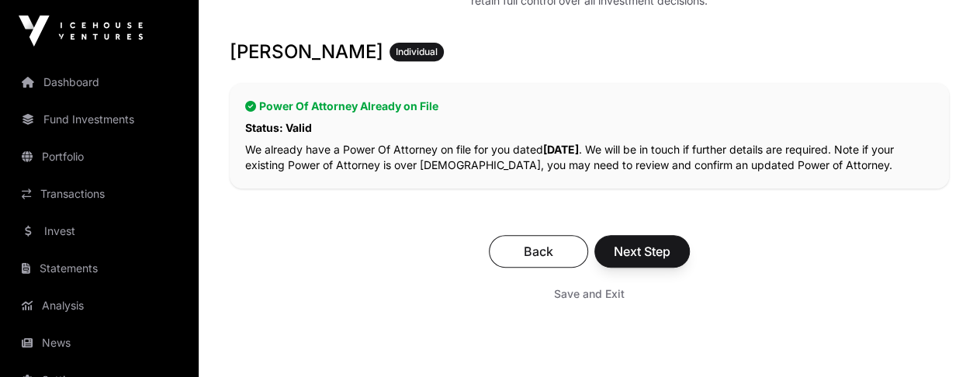 The height and width of the screenshot is (377, 980). Describe the element at coordinates (538, 251) in the screenshot. I see `a: Back` at that location.